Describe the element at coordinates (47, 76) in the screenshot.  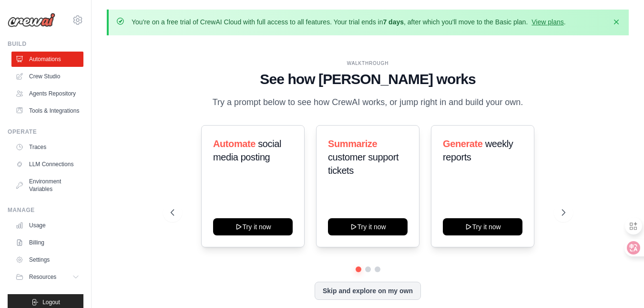
I see `a: Crew Studio` at that location.